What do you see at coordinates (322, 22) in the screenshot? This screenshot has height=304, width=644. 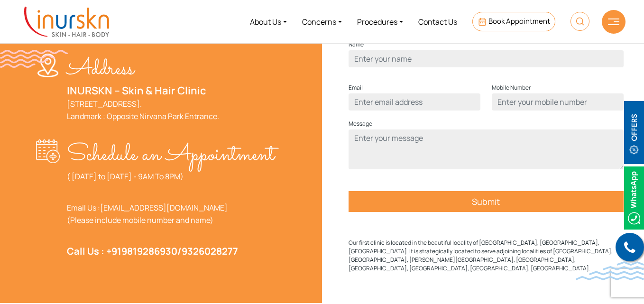 I see `a: Concerns` at bounding box center [322, 22].